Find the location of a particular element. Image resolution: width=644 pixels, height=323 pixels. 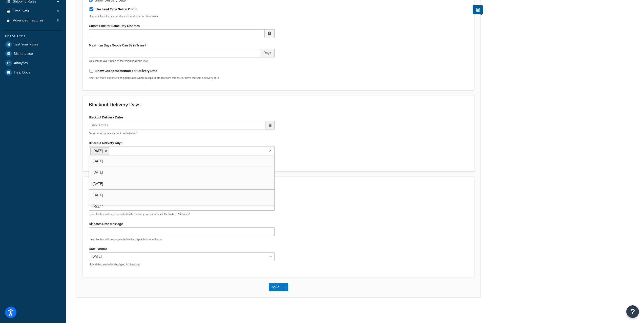

a: Test Your Rates is located at coordinates (33, 44).